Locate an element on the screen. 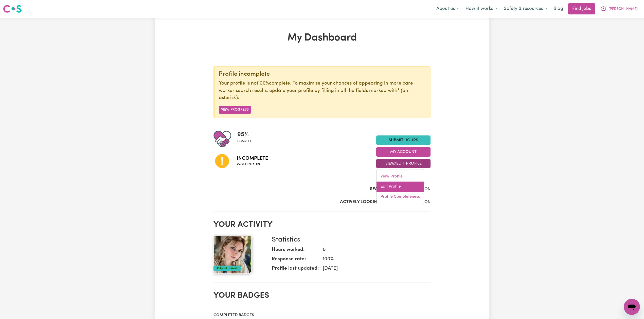 The height and width of the screenshot is (319, 644). dt: Hours worked: is located at coordinates (295, 251).